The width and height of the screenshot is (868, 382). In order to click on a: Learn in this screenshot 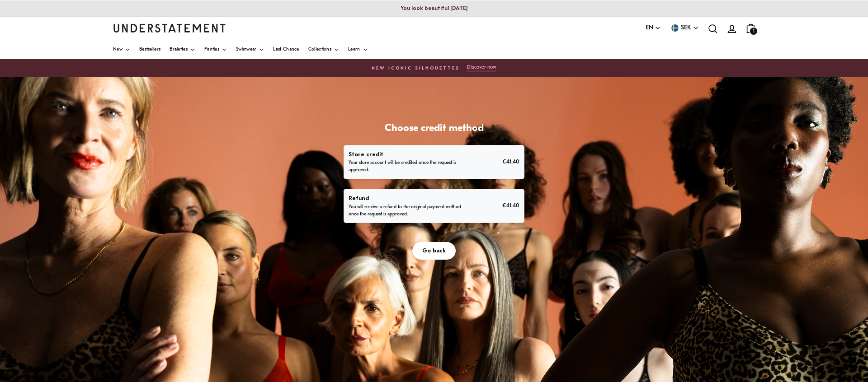, I will do `click(358, 49)`.